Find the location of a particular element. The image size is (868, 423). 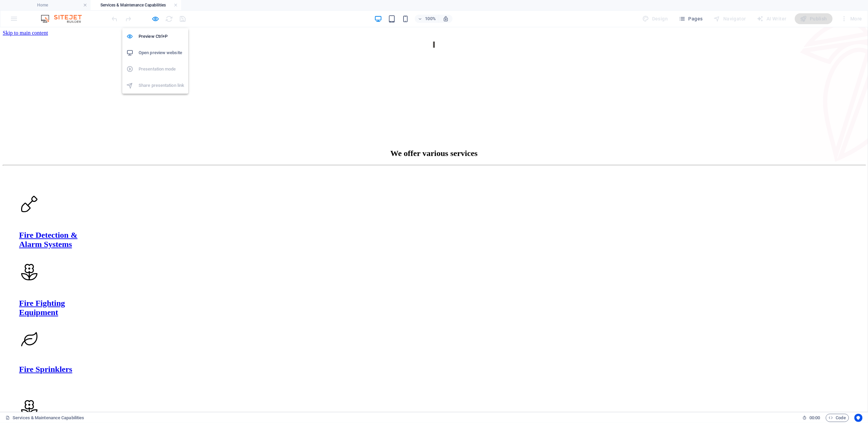

span: 00 00 is located at coordinates (815, 418).